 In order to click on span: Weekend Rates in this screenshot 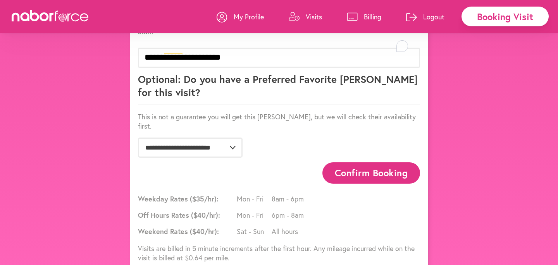, I will do `click(186, 231)`.